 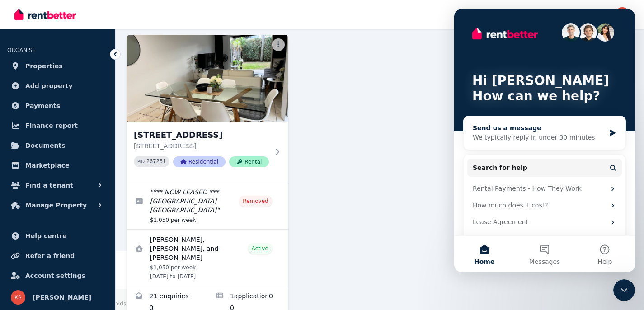 What do you see at coordinates (30, 253) in the screenshot?
I see `span: Home` at bounding box center [30, 253].